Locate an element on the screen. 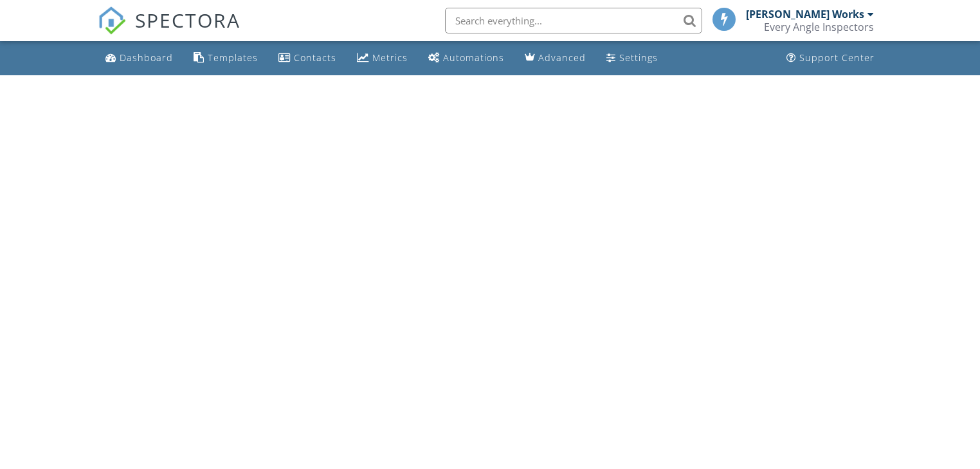  a: Support Center is located at coordinates (830, 58).